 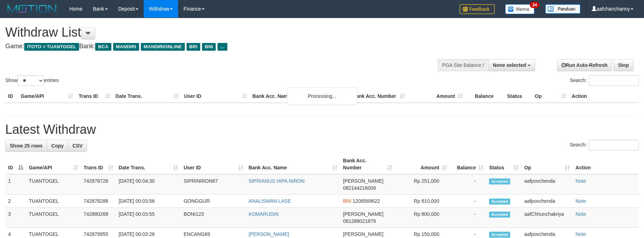 What do you see at coordinates (32, 9) in the screenshot?
I see `img: MOTION_logo.png` at bounding box center [32, 9].